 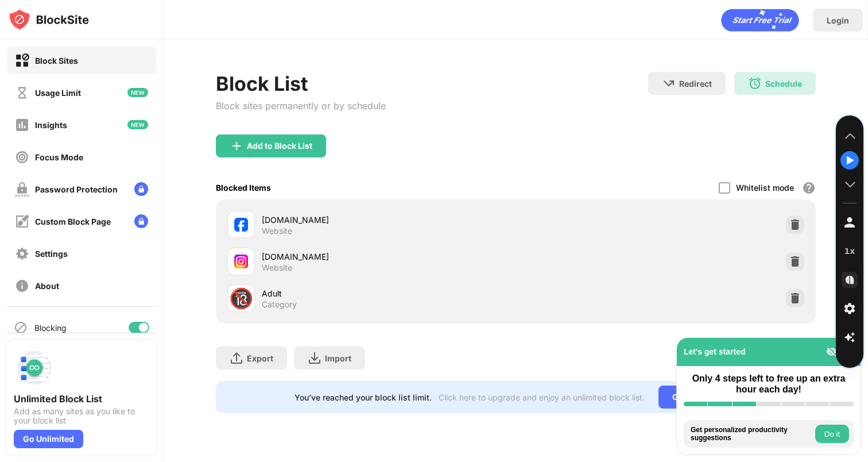 I want to click on img: push-block-list.svg, so click(x=34, y=367).